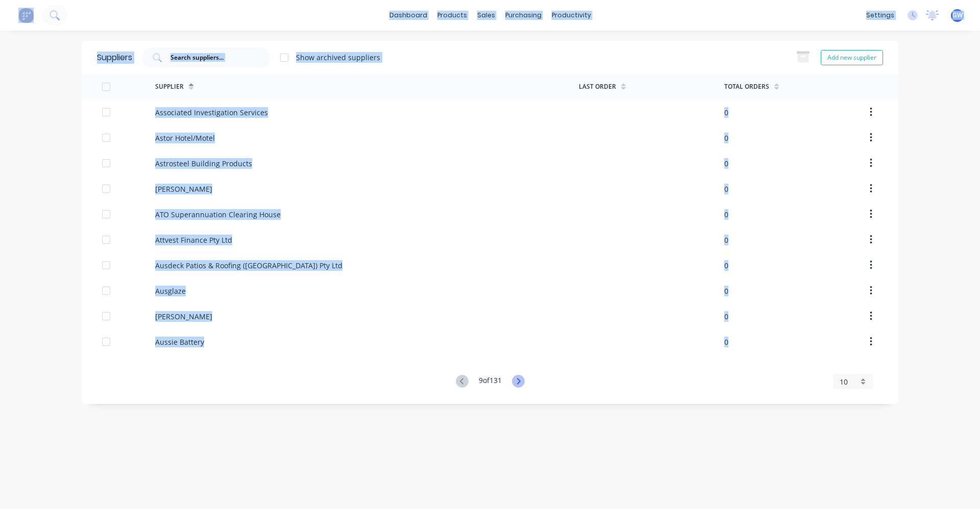  What do you see at coordinates (843, 382) in the screenshot?
I see `span: 10` at bounding box center [843, 382].